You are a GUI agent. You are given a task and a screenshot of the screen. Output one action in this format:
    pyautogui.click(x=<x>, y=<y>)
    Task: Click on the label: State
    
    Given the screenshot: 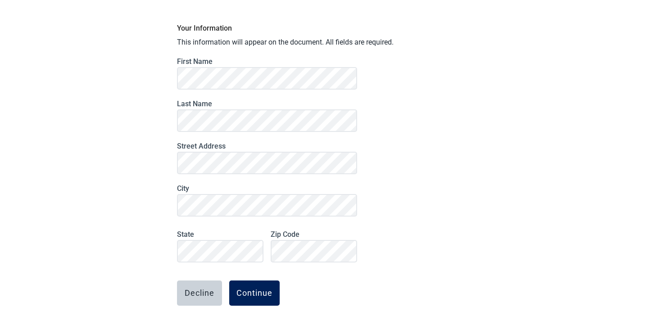 What is the action you would take?
    pyautogui.click(x=220, y=234)
    